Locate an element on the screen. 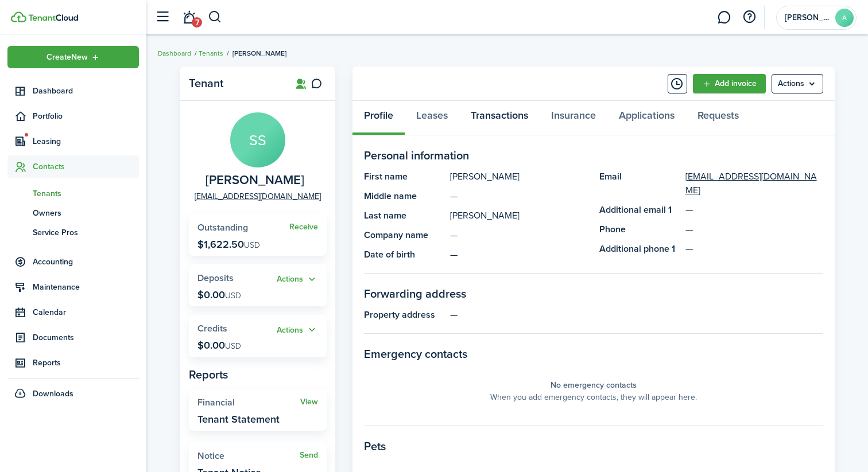 This screenshot has width=868, height=472. span: Calendar is located at coordinates (86, 312).